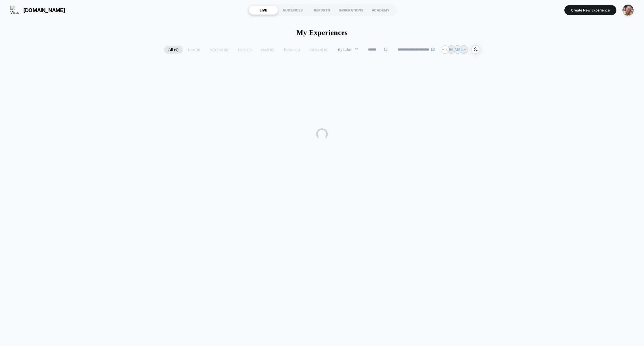  I want to click on span: All ( 0 ), so click(173, 50).